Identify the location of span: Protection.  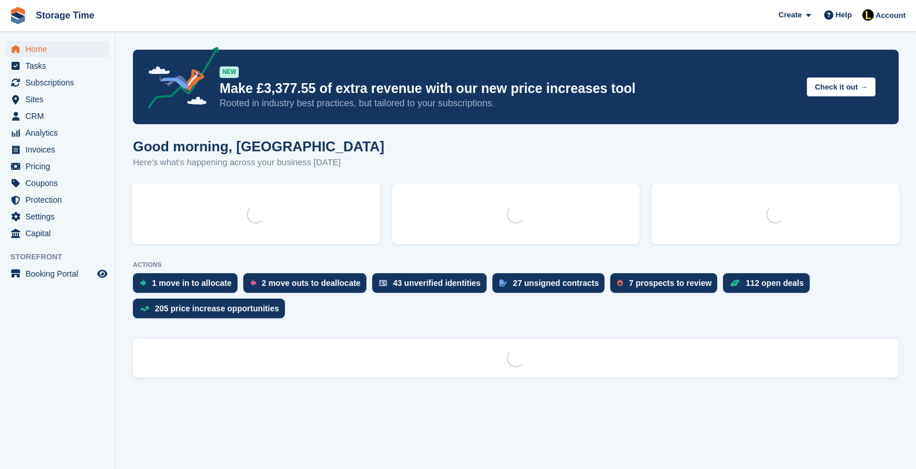
(60, 200).